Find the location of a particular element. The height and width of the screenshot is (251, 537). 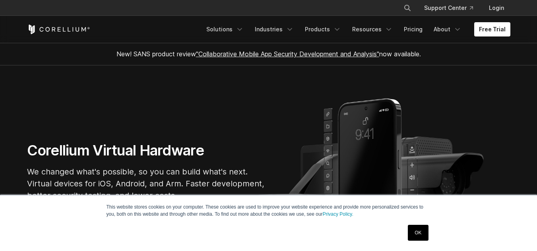

a: Solutions is located at coordinates (225, 29).